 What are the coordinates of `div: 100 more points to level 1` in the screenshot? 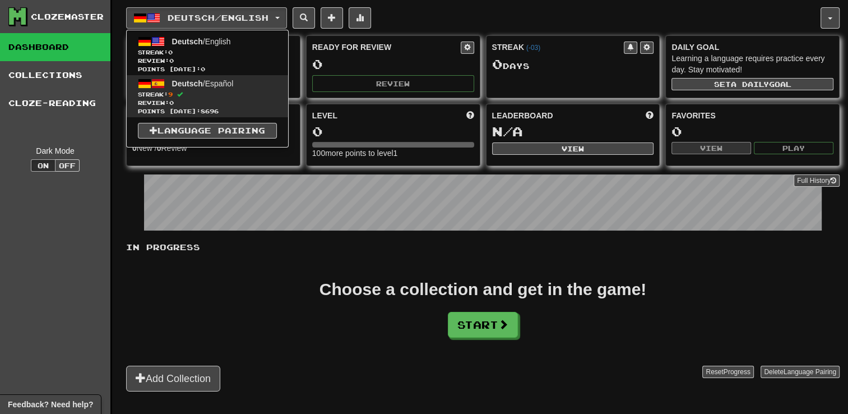 It's located at (393, 153).